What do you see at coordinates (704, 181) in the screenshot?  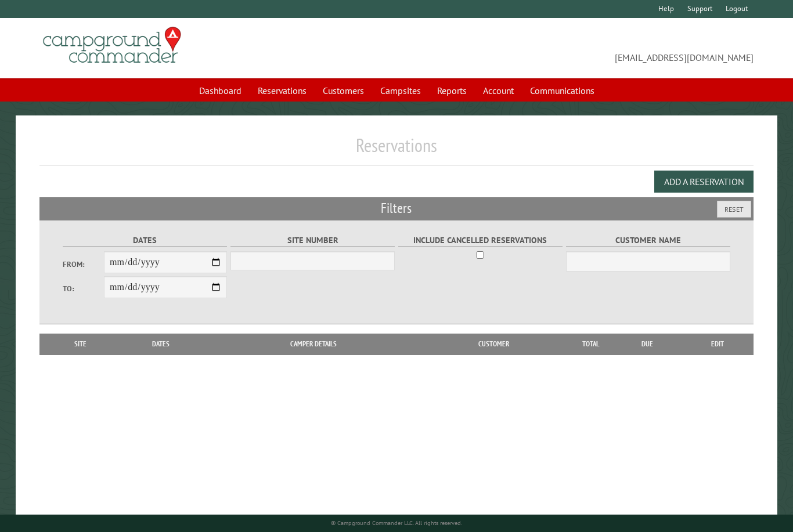 I see `button: Add a Reservation` at bounding box center [704, 181].